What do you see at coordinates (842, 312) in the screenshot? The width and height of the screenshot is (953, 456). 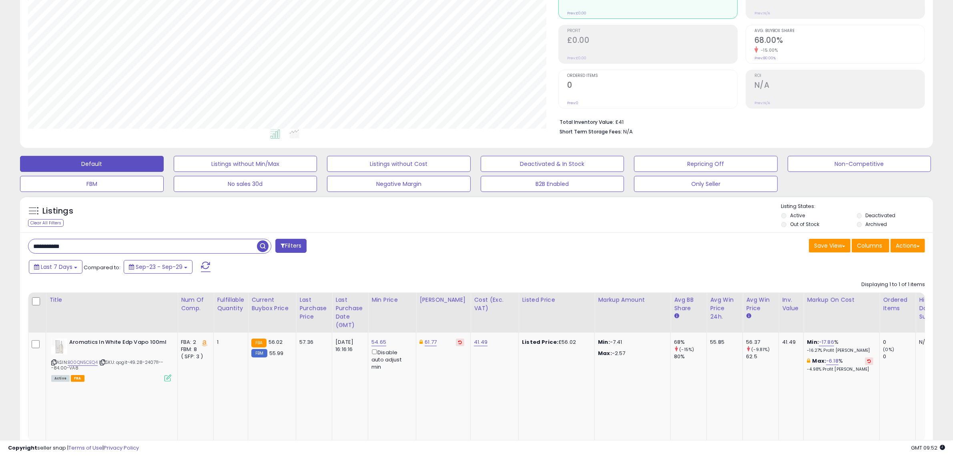 I see `th: The percentage added to the cost of goods (COGS) that forms the calculator for Min & Max prices.` at bounding box center [842, 312].